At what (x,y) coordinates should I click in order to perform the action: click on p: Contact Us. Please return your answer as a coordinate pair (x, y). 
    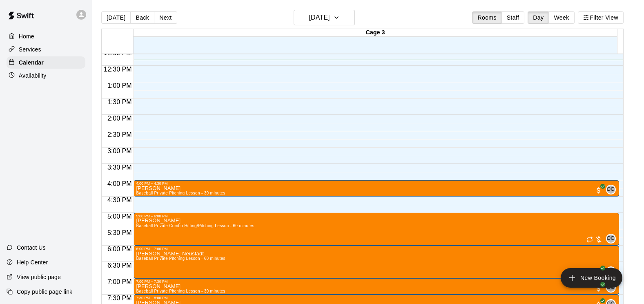
    Looking at the image, I should click on (31, 247).